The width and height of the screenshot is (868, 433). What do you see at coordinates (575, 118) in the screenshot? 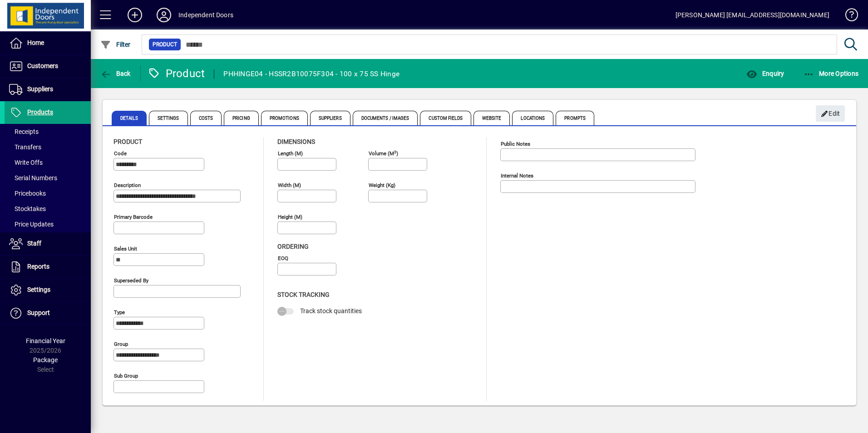
I see `span: Prompts` at bounding box center [575, 118].